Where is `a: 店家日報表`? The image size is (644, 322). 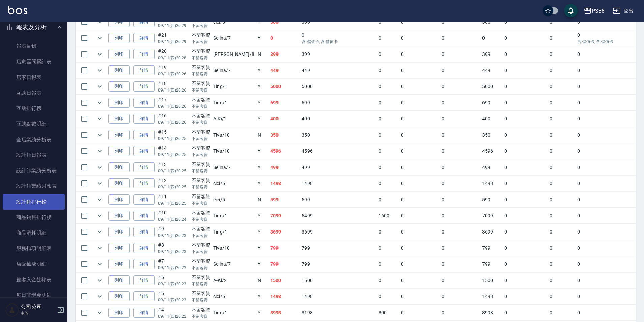
a: 店家日報表 is located at coordinates (34, 77).